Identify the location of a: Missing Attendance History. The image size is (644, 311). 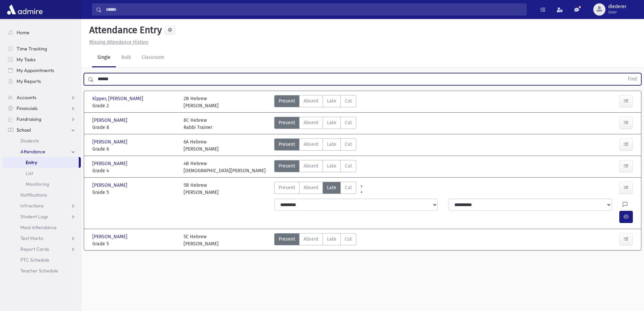
(118, 42).